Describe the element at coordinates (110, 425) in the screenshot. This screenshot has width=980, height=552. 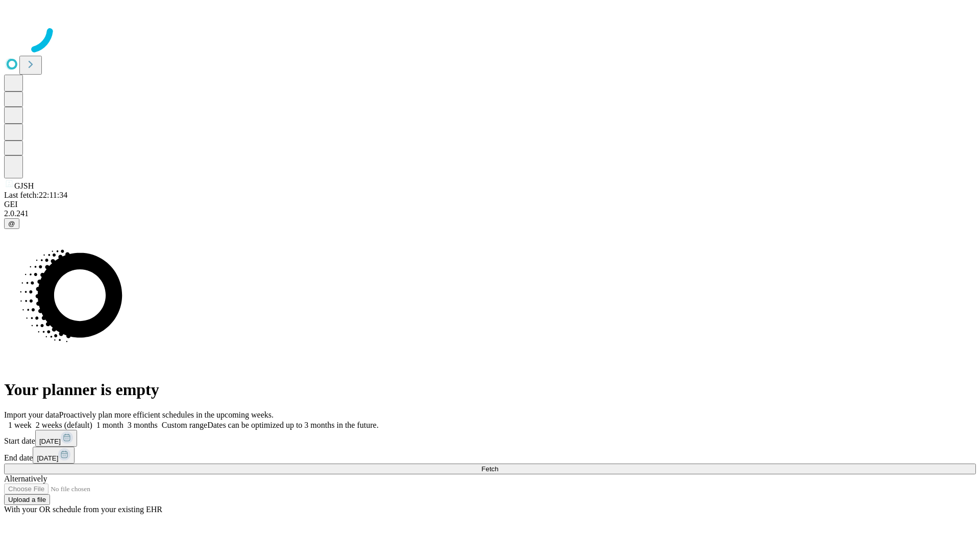
I see `span: 1 month` at that location.